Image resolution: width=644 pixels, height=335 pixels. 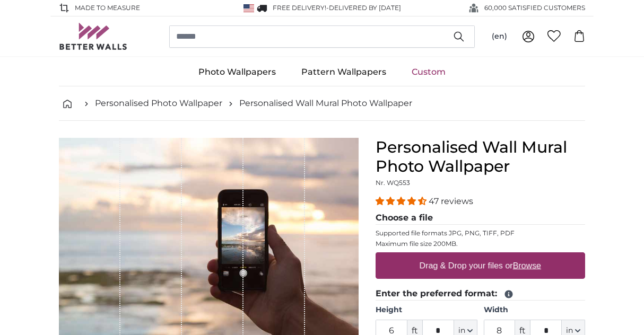 I want to click on img: United States, so click(x=249, y=8).